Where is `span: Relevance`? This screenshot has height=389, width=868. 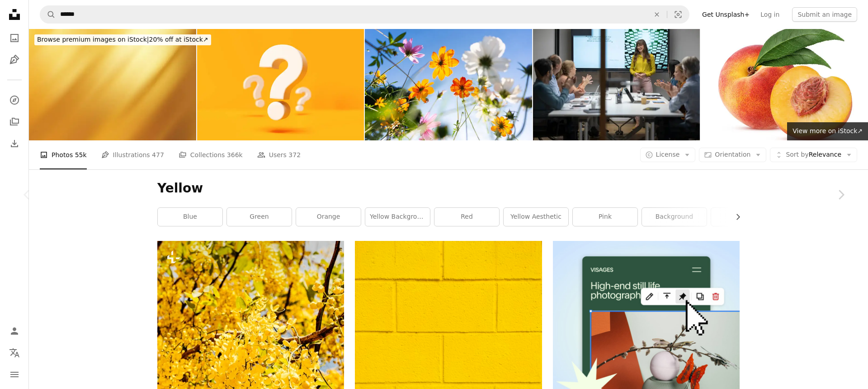
span: Relevance is located at coordinates (813, 155).